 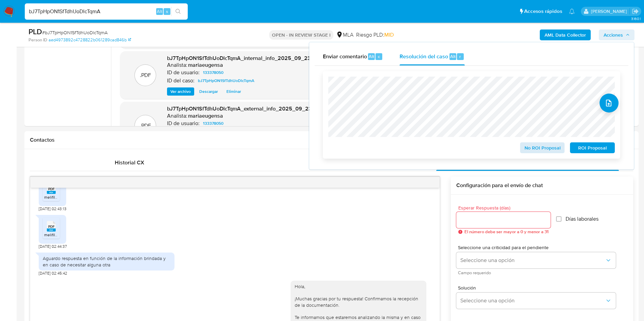 I want to click on span: c, so click(x=379, y=57).